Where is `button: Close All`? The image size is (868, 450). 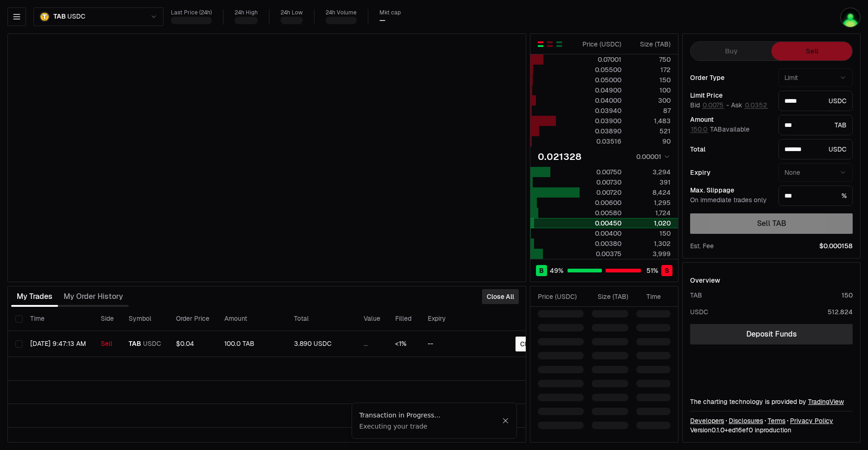 button: Close All is located at coordinates (501, 297).